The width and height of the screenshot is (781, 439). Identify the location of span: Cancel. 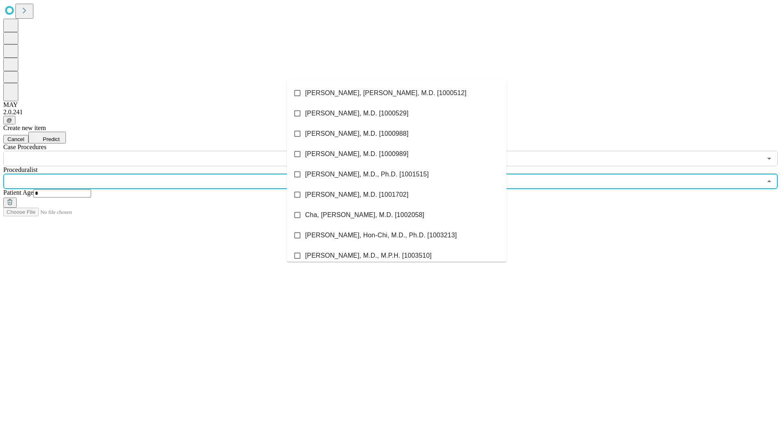
(16, 139).